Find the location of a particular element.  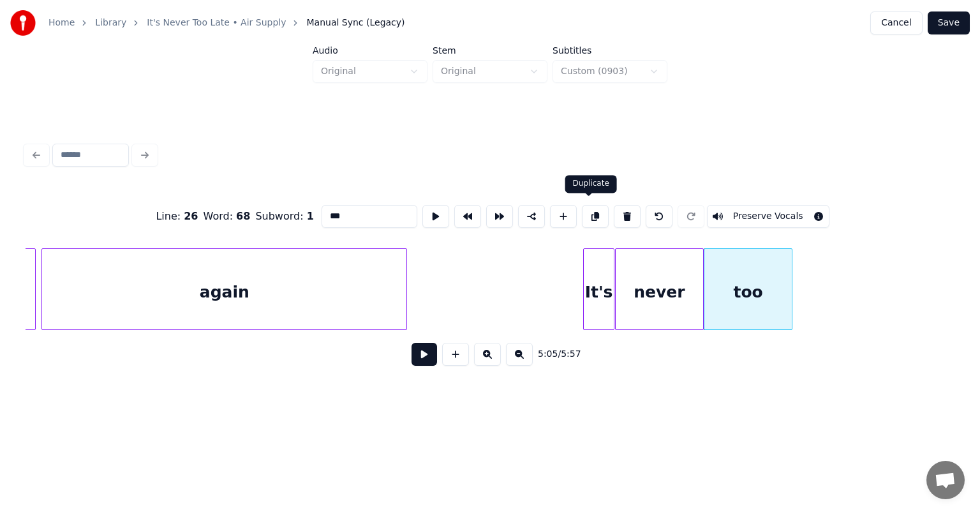

button: Save is located at coordinates (948, 23).